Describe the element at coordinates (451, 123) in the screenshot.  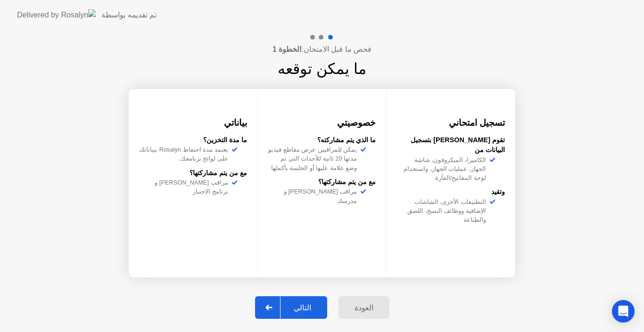
I see `h3: تسجيل امتحاني` at that location.